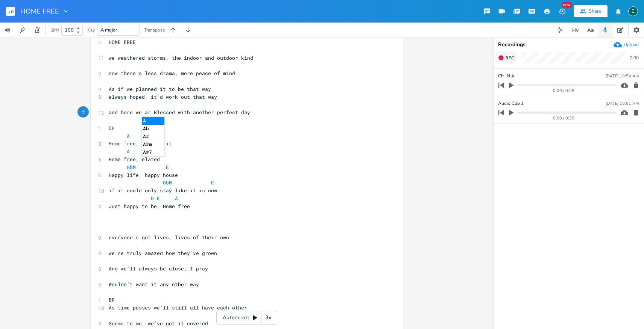 Image resolution: width=644 pixels, height=329 pixels. Describe the element at coordinates (169, 238) in the screenshot. I see `span: everyone's got lives, lives of their own` at that location.